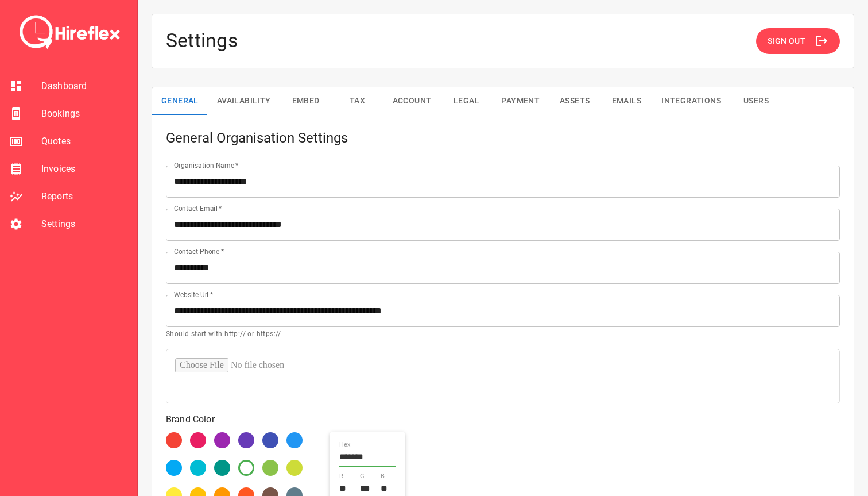 The image size is (868, 496). Describe the element at coordinates (503, 420) in the screenshot. I see `p: Brand Color` at that location.